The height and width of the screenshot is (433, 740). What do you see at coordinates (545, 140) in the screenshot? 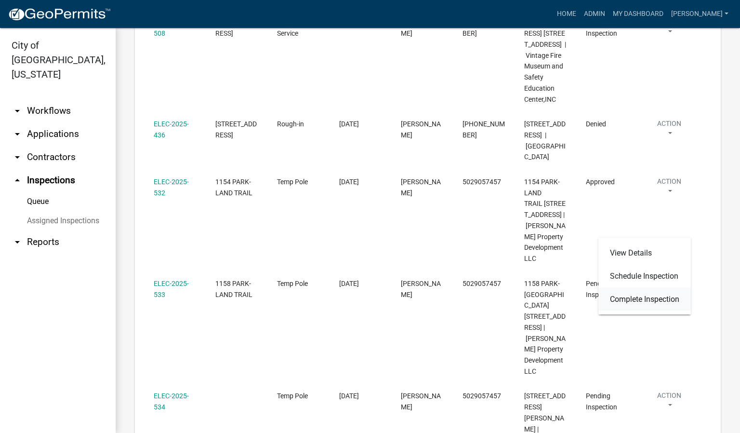
I see `span: 202 TENTH STREET, EAST | Thorntons` at bounding box center [545, 140].